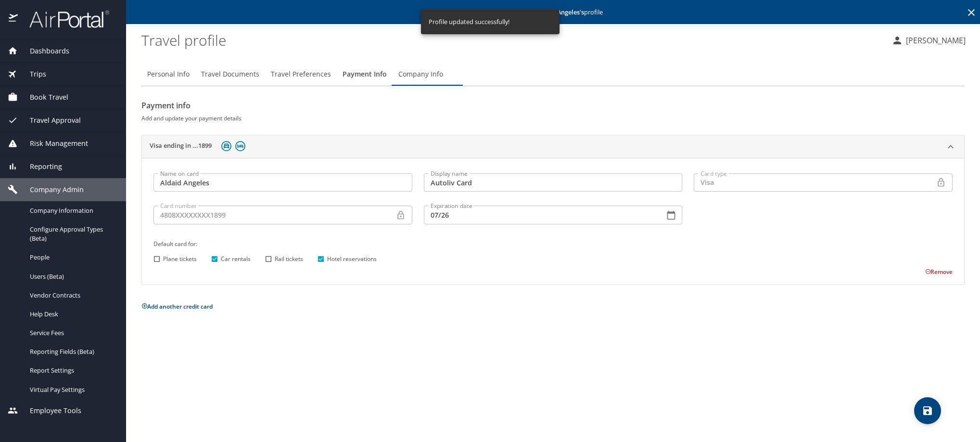 This screenshot has height=442, width=980. I want to click on img: airportal-logo.png, so click(64, 19).